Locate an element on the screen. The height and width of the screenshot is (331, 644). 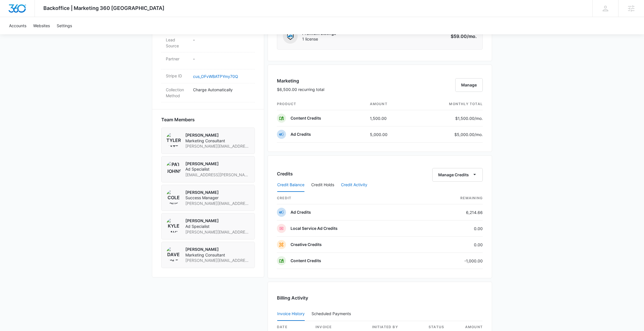
dt: Lead Source is located at coordinates (177, 43).